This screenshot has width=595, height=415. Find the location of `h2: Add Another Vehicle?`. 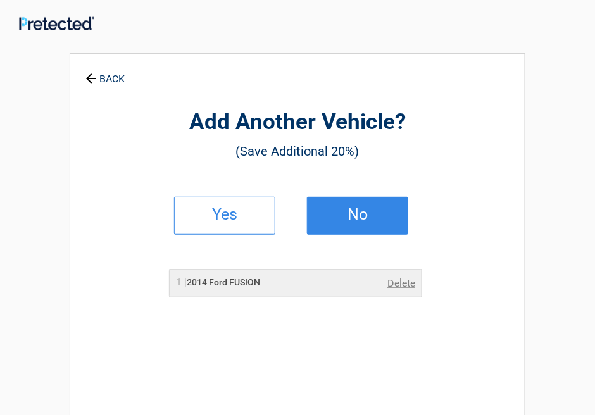

h2: Add Another Vehicle? is located at coordinates (297, 122).